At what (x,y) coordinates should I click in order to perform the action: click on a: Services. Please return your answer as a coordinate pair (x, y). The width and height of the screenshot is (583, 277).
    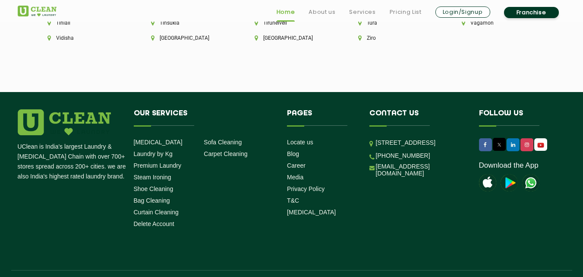
    Looking at the image, I should click on (362, 12).